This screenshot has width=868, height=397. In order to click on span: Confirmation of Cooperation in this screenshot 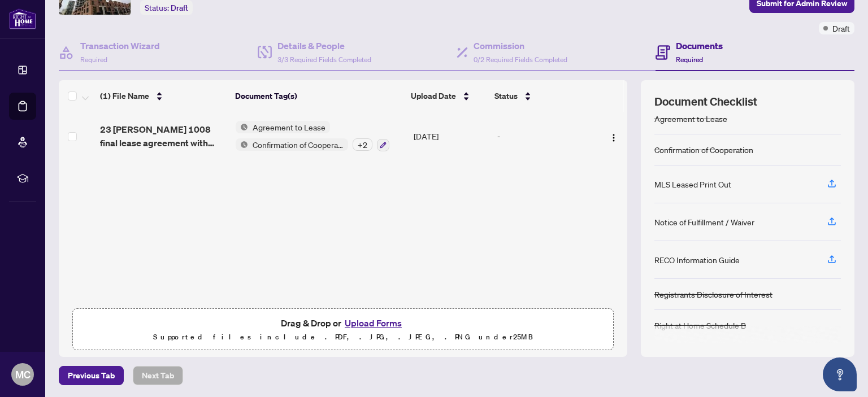, I will do `click(297, 144)`.